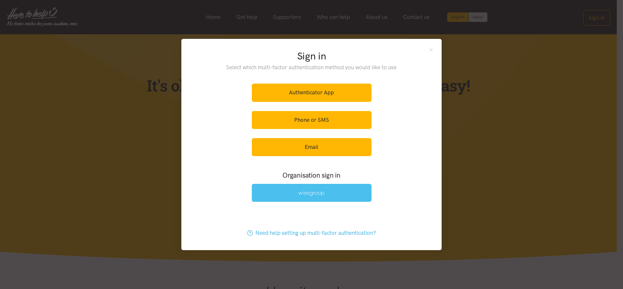 The image size is (623, 289). What do you see at coordinates (311, 56) in the screenshot?
I see `h2: Sign in` at bounding box center [311, 56].